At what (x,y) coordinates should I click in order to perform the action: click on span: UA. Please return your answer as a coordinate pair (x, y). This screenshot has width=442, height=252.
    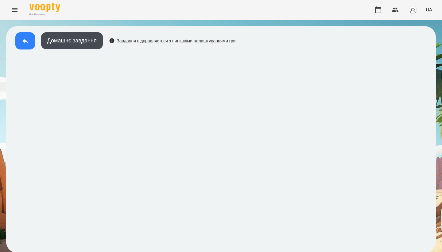
    Looking at the image, I should click on (429, 10).